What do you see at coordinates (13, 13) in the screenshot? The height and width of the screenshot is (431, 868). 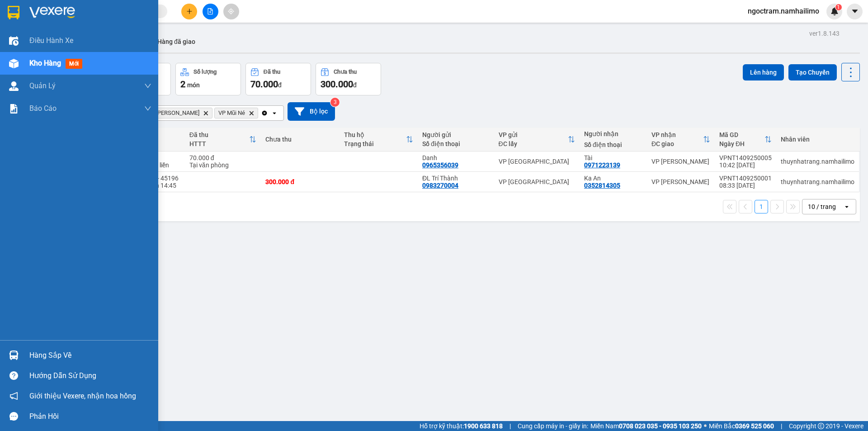 I see `img: logo-vxr` at bounding box center [13, 13].